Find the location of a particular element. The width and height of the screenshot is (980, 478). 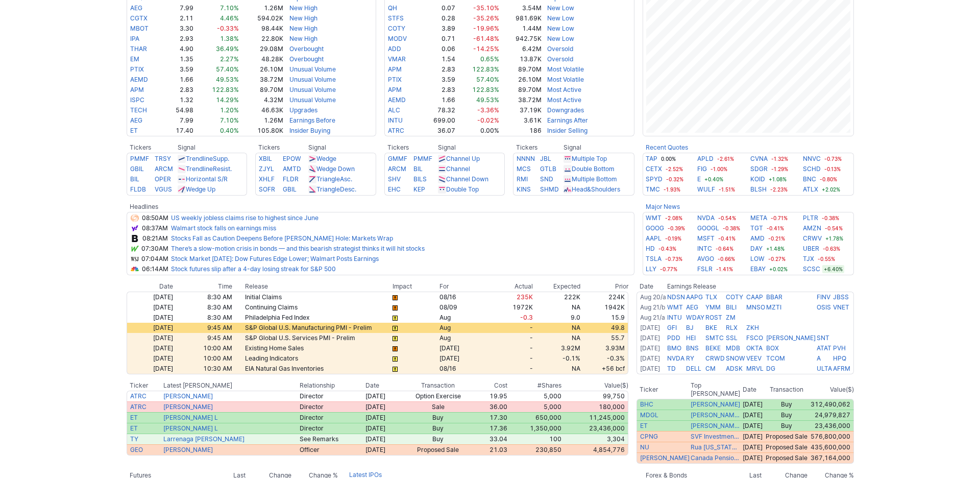

a: BNS is located at coordinates (692, 348).